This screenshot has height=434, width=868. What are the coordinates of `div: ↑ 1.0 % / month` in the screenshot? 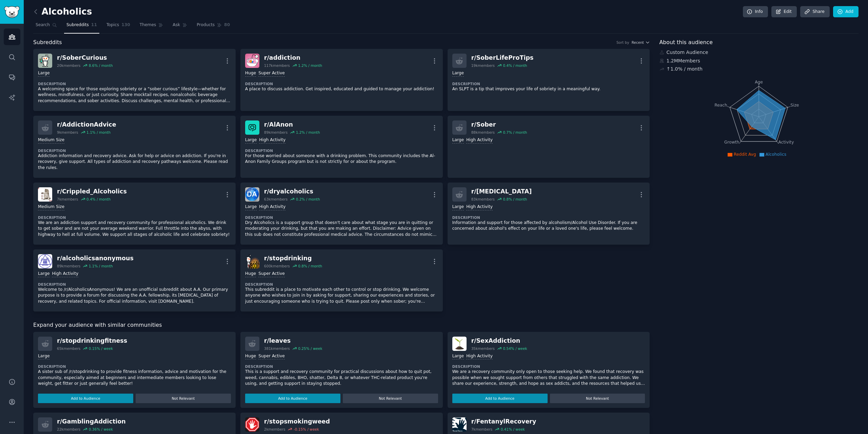 It's located at (685, 69).